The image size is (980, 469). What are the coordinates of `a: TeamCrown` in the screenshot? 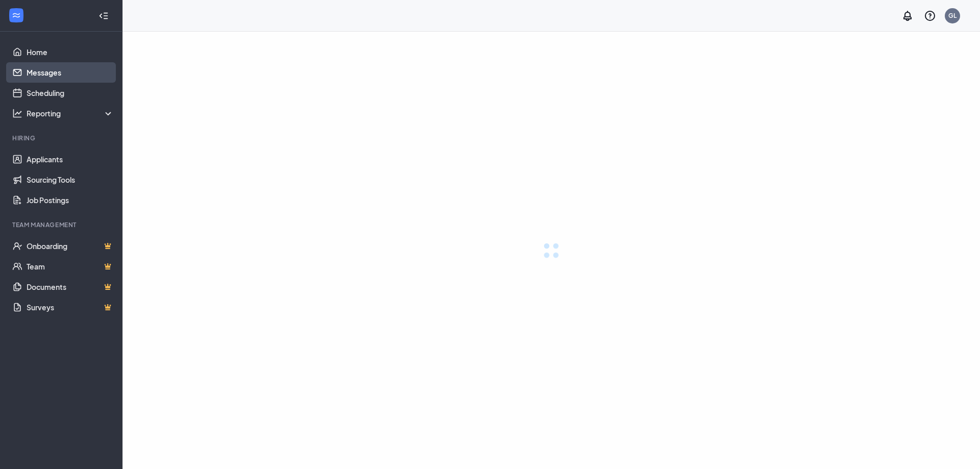 It's located at (70, 266).